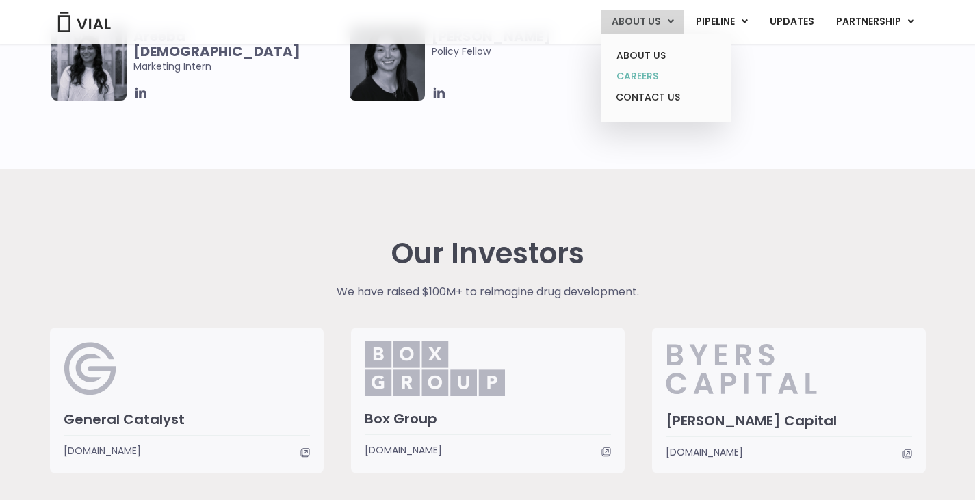  What do you see at coordinates (84, 22) in the screenshot?
I see `img: Vial Logo` at bounding box center [84, 22].